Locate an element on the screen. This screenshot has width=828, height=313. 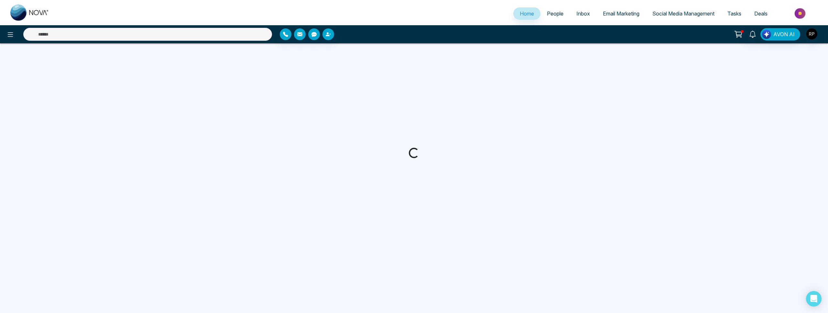
span: People is located at coordinates (555, 14).